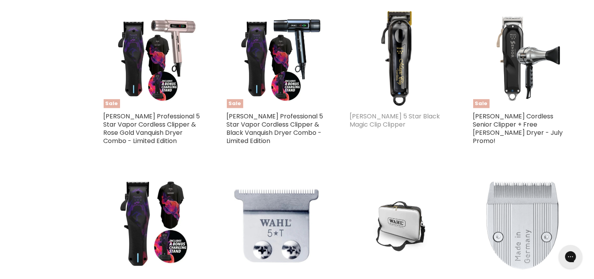 The height and width of the screenshot is (279, 594). What do you see at coordinates (399, 58) in the screenshot?
I see `img: Wahl 5 Star Black Magic Clip Clipper` at bounding box center [399, 58].